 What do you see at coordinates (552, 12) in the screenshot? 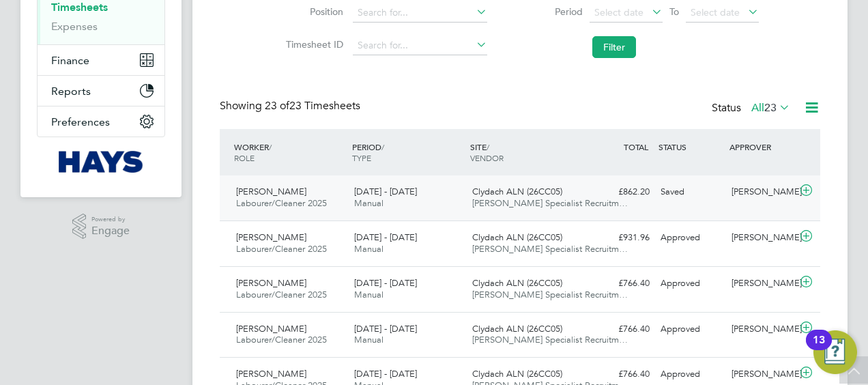
I see `label: Period` at bounding box center [552, 12].